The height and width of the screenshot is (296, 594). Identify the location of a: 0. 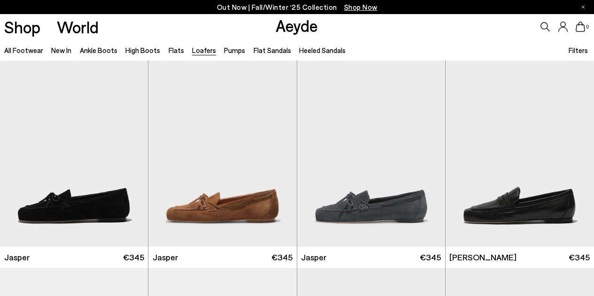
(581, 27).